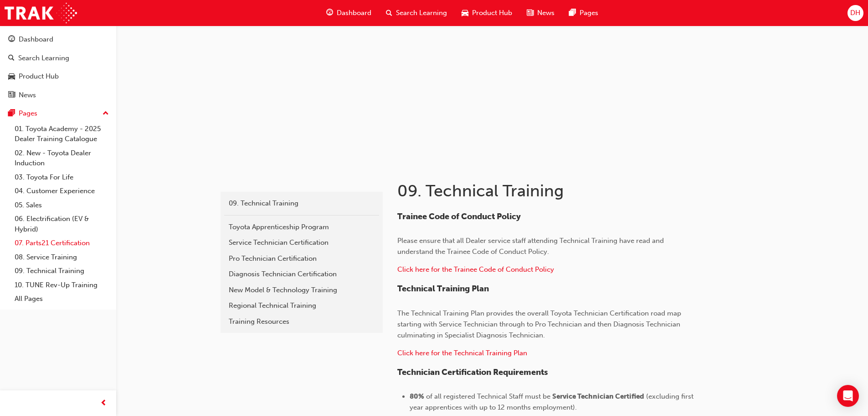 This screenshot has width=868, height=416. I want to click on a: 03. Toyota For Life, so click(61, 177).